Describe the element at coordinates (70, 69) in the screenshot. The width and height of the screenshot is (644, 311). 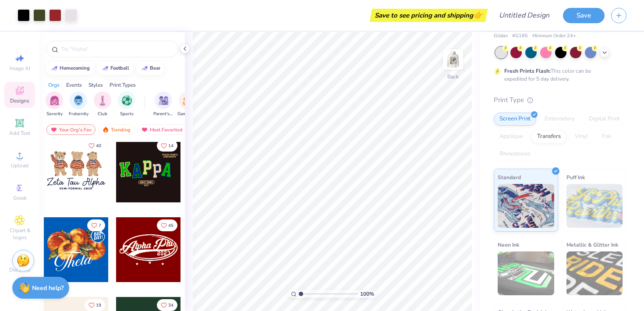
I see `button: homecoming` at that location.